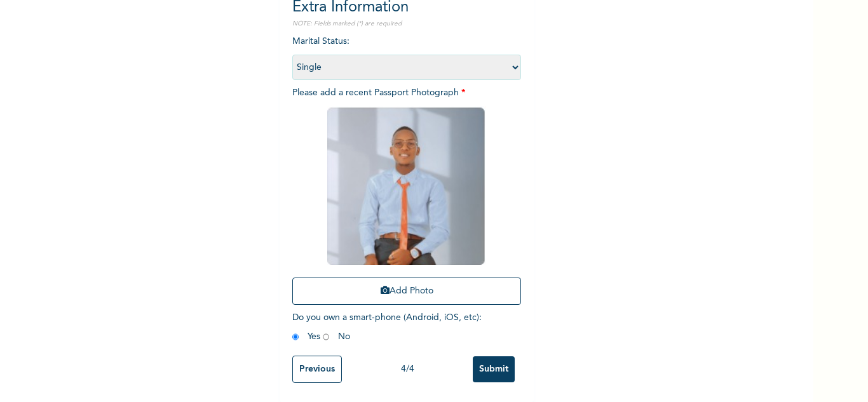  What do you see at coordinates (407, 23) in the screenshot?
I see `p: NOTE: Fields marked (*) are required` at bounding box center [407, 23].